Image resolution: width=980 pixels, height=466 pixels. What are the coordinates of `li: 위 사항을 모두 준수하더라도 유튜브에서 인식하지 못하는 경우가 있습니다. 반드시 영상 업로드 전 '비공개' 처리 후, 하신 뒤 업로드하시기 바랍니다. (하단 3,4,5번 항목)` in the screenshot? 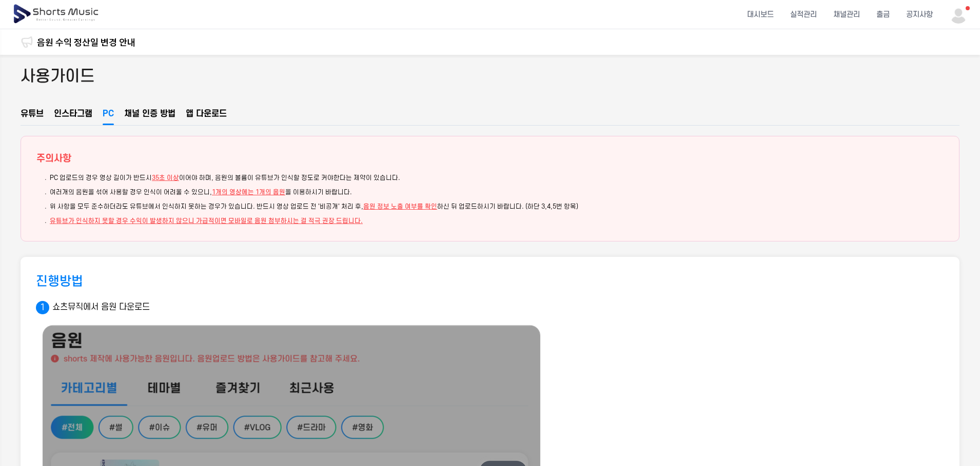 It's located at (497, 207).